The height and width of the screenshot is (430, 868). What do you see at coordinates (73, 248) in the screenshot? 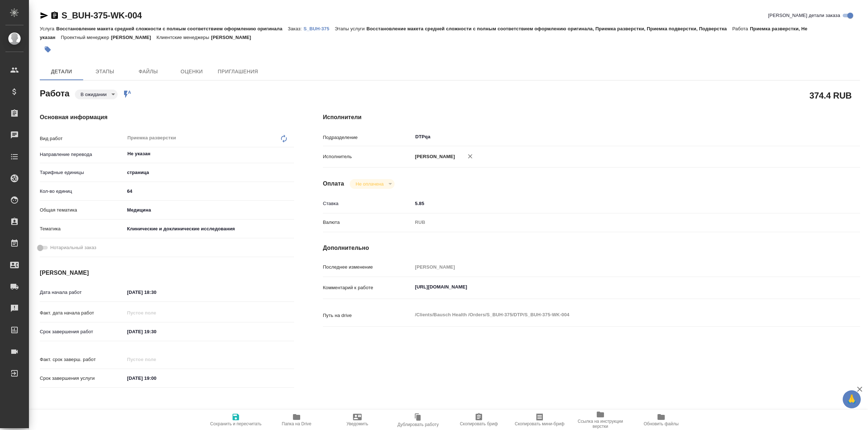
I see `span: Нотариальный заказ` at bounding box center [73, 248].